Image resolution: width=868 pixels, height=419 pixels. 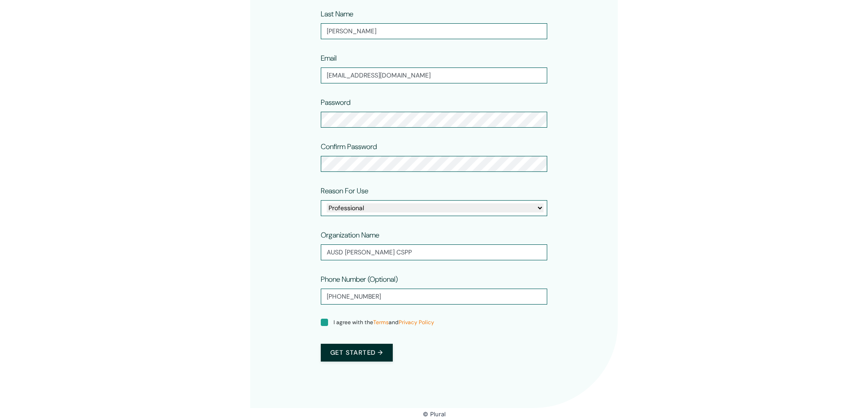 I want to click on label: Phone Number (Optional), so click(x=359, y=280).